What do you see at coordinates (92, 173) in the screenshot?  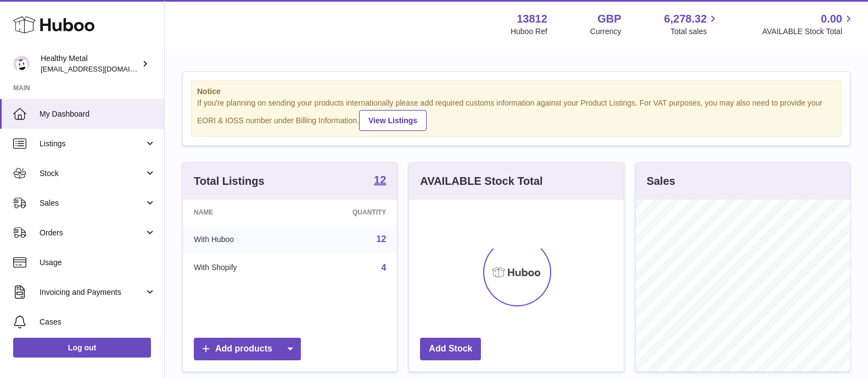 I see `span: Stock` at bounding box center [92, 173].